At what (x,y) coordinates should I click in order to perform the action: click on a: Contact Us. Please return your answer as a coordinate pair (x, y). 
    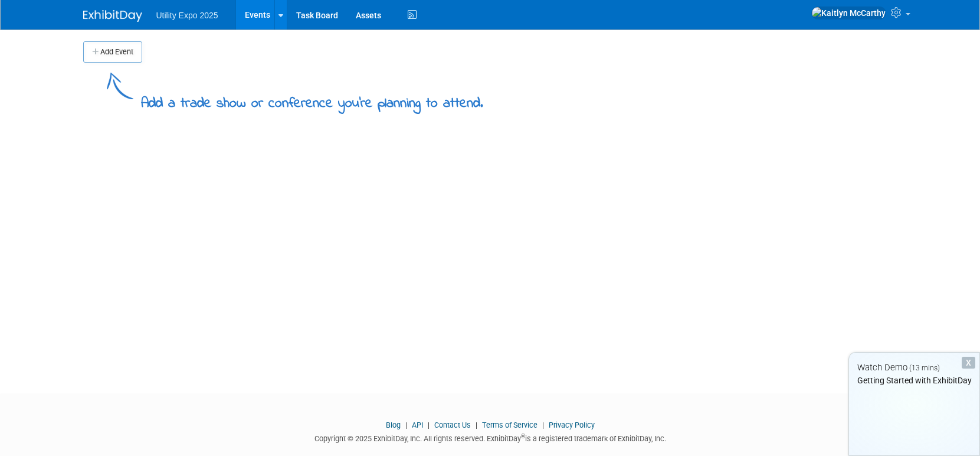
    Looking at the image, I should click on (453, 425).